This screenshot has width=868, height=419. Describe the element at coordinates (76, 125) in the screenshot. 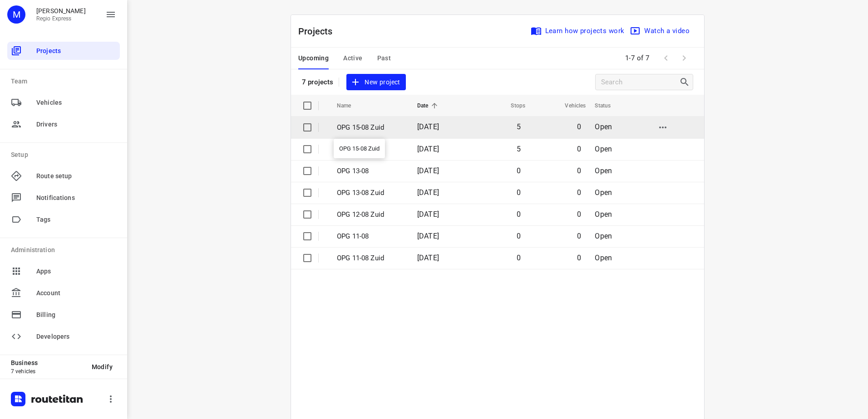

I see `span: Drivers` at that location.